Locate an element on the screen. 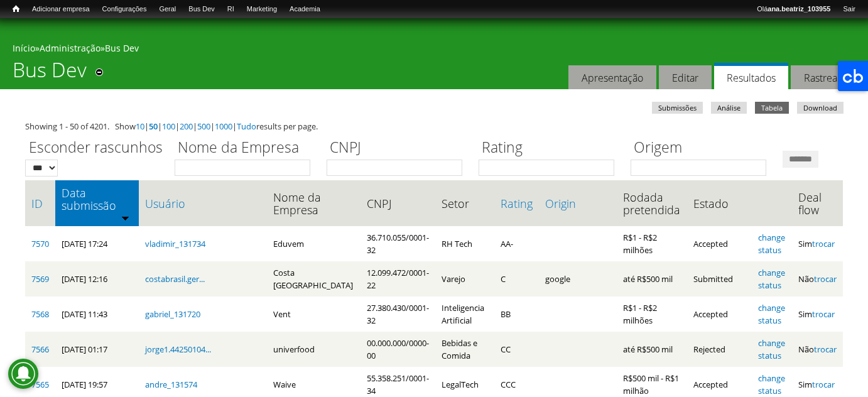  a: Editar is located at coordinates (685, 77).